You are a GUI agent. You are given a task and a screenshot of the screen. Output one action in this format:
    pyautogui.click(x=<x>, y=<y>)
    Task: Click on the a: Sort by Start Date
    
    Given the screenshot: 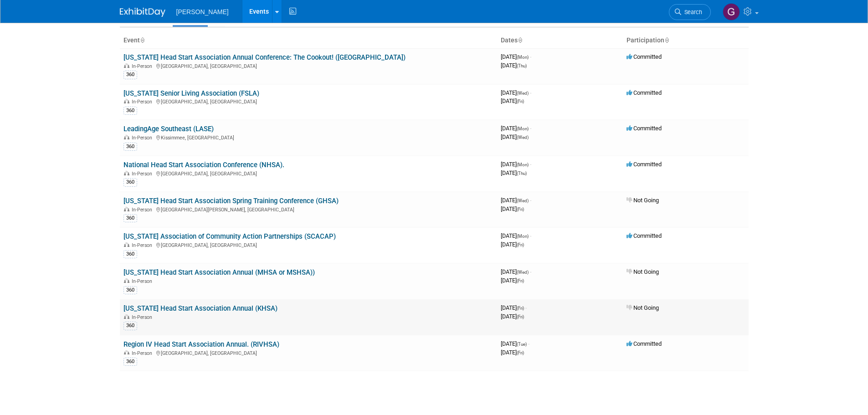 What is the action you would take?
    pyautogui.click(x=520, y=40)
    